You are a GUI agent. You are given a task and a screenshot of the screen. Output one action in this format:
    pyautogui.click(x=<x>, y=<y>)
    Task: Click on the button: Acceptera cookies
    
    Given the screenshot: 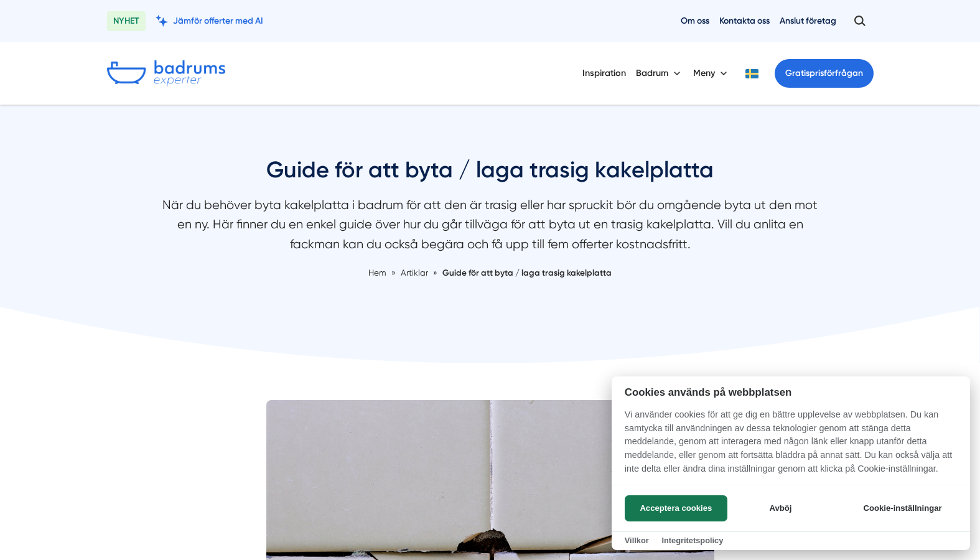 What is the action you would take?
    pyautogui.click(x=676, y=509)
    